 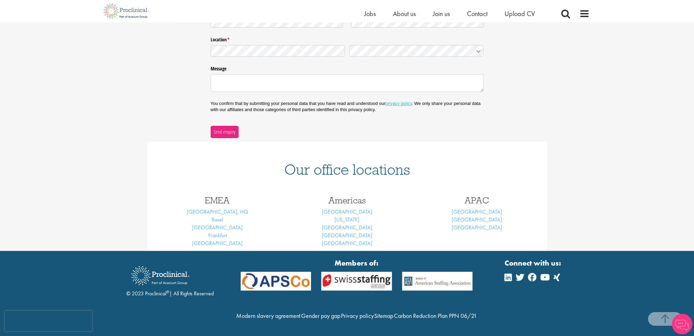 I want to click on p: You confirm that by submitting your personal data that you have read and understood our . We only..., so click(x=347, y=107).